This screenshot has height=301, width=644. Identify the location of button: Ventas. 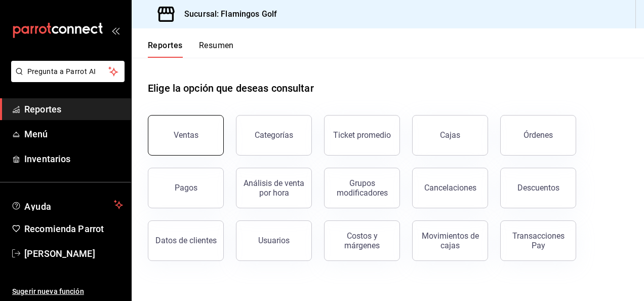
(186, 136).